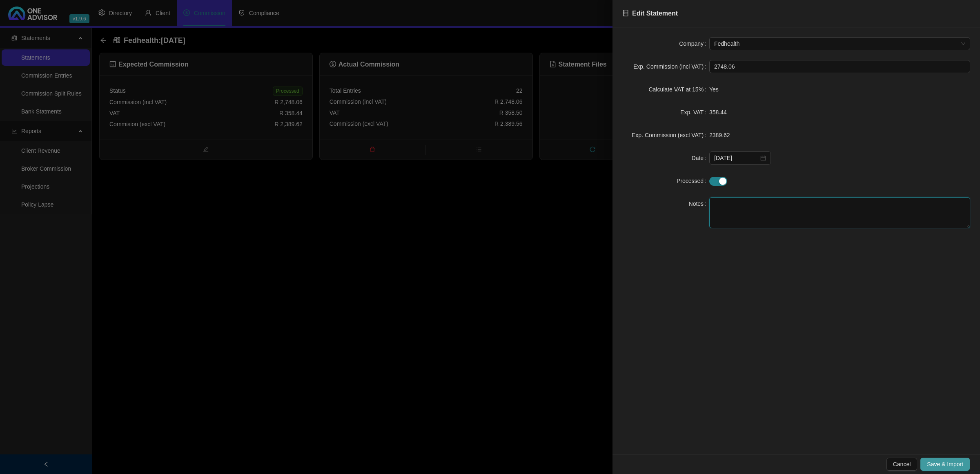 This screenshot has height=474, width=980. Describe the element at coordinates (718, 112) in the screenshot. I see `span: 358.44` at that location.